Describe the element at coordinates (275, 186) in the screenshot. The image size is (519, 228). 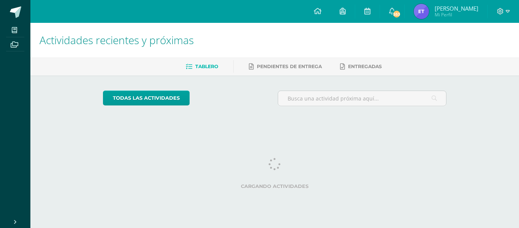
I see `label: Cargando actividades` at that location.